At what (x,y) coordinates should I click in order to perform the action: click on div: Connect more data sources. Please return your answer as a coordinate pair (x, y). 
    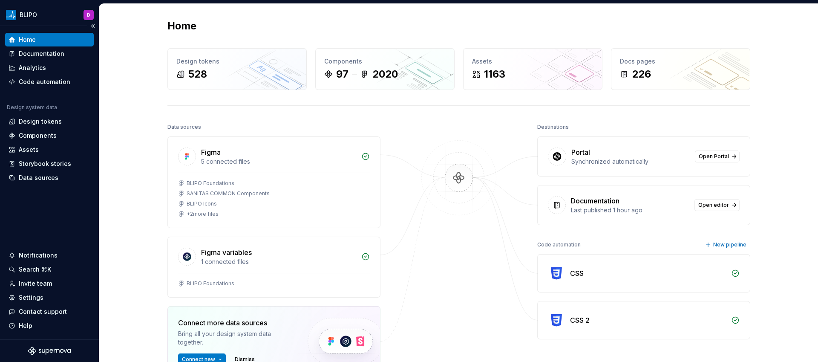
    Looking at the image, I should click on (236, 322).